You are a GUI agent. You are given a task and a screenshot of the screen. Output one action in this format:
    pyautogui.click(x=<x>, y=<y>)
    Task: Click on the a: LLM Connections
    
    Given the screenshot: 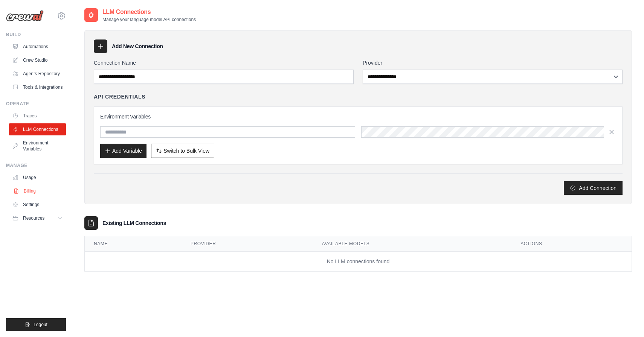 What is the action you would take?
    pyautogui.click(x=37, y=130)
    